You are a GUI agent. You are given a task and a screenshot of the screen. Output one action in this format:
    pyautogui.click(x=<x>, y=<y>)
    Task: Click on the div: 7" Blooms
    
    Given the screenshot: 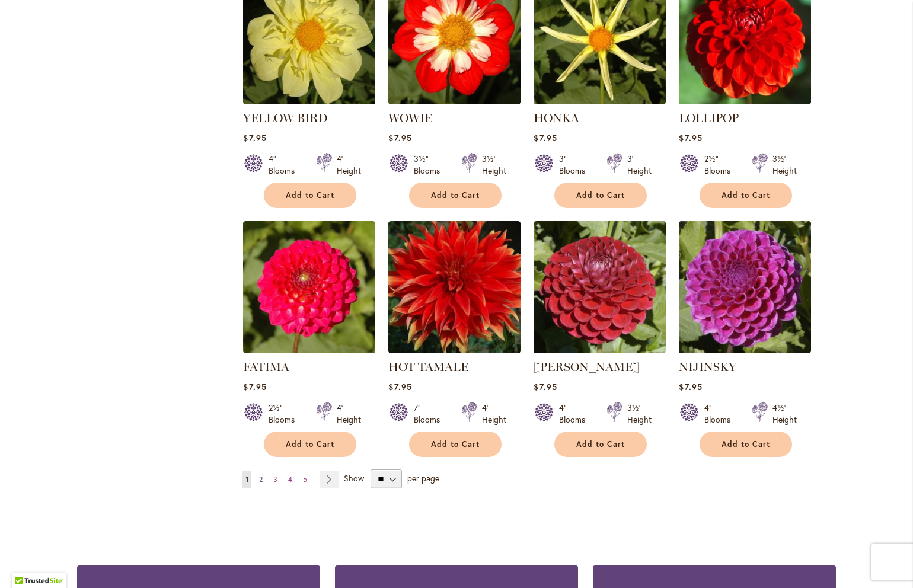 What is the action you would take?
    pyautogui.click(x=431, y=414)
    